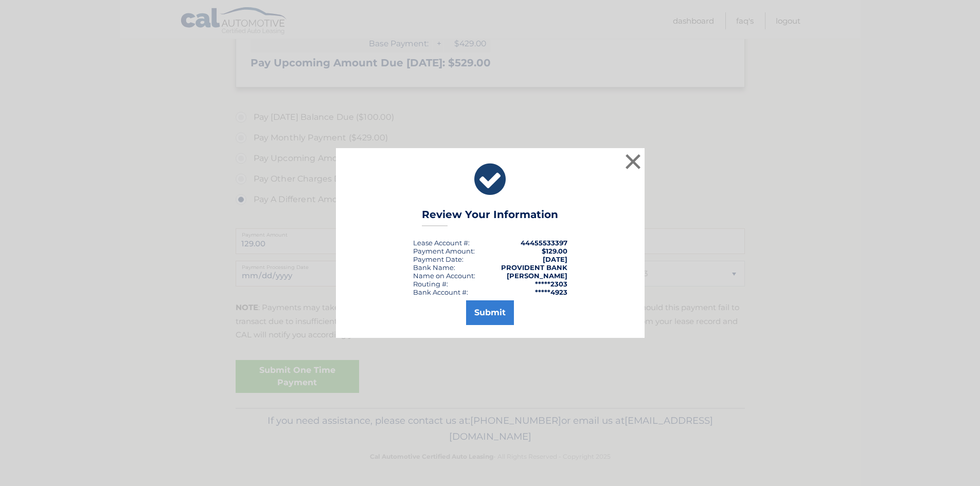  Describe the element at coordinates (543, 243) in the screenshot. I see `strong: 44455533397` at that location.